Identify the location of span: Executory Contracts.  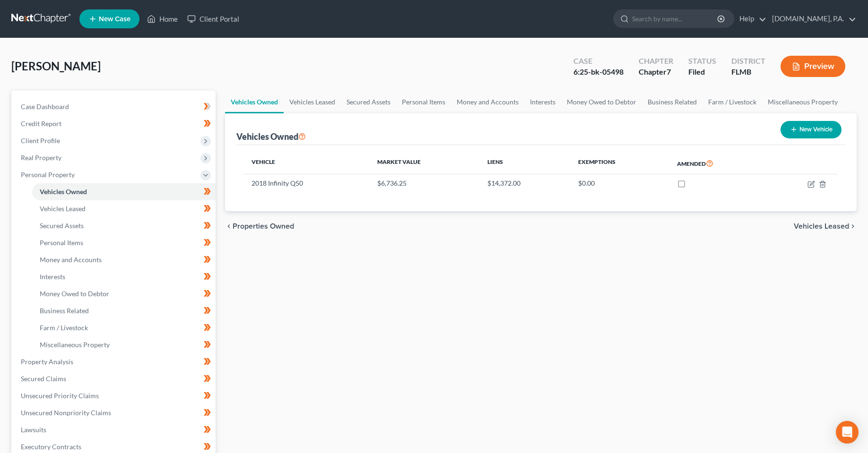
(51, 447).